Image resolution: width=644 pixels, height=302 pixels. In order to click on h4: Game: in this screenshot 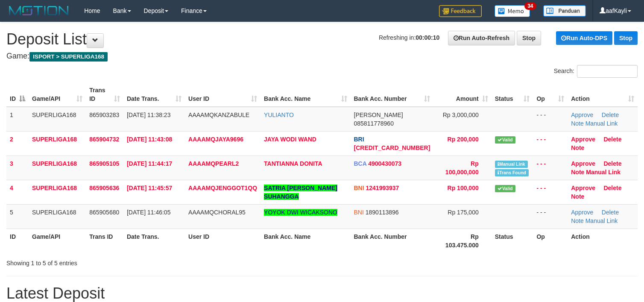, I will do `click(322, 56)`.